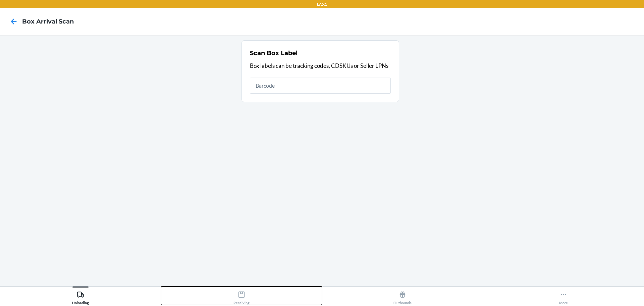  I want to click on button: Receiving, so click(241, 295).